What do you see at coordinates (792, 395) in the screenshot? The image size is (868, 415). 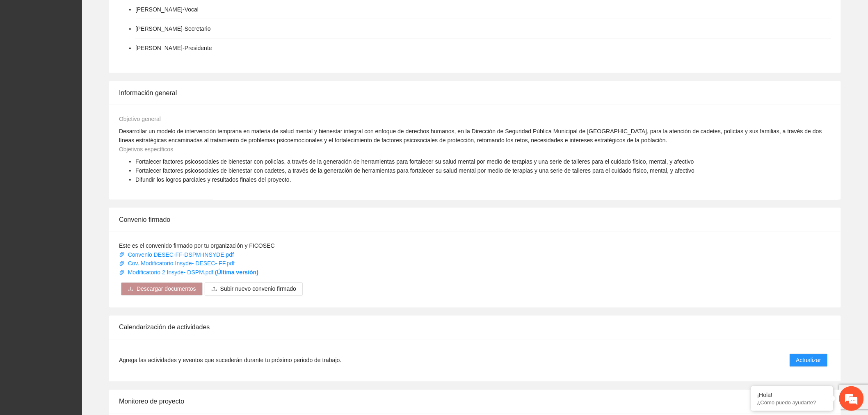 I see `div: ¡Hola!` at bounding box center [792, 395].